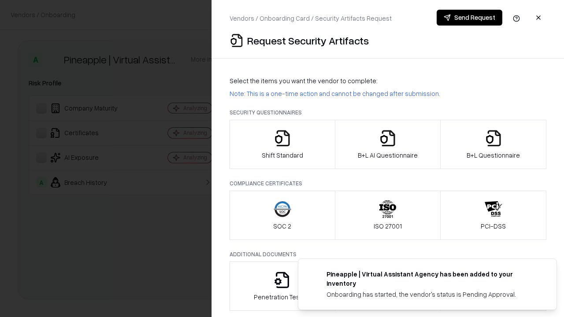 This screenshot has height=317, width=564. I want to click on p: Shift Standard, so click(282, 155).